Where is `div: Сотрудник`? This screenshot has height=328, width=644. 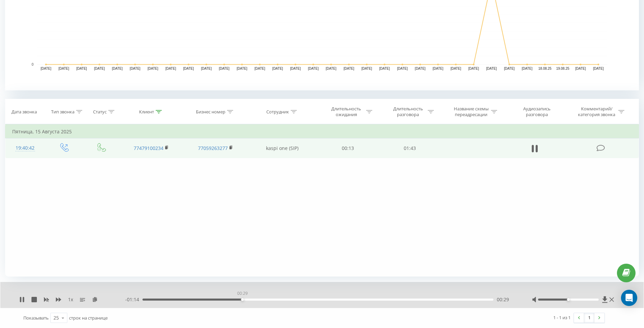 div: Сотрудник is located at coordinates (277, 112).